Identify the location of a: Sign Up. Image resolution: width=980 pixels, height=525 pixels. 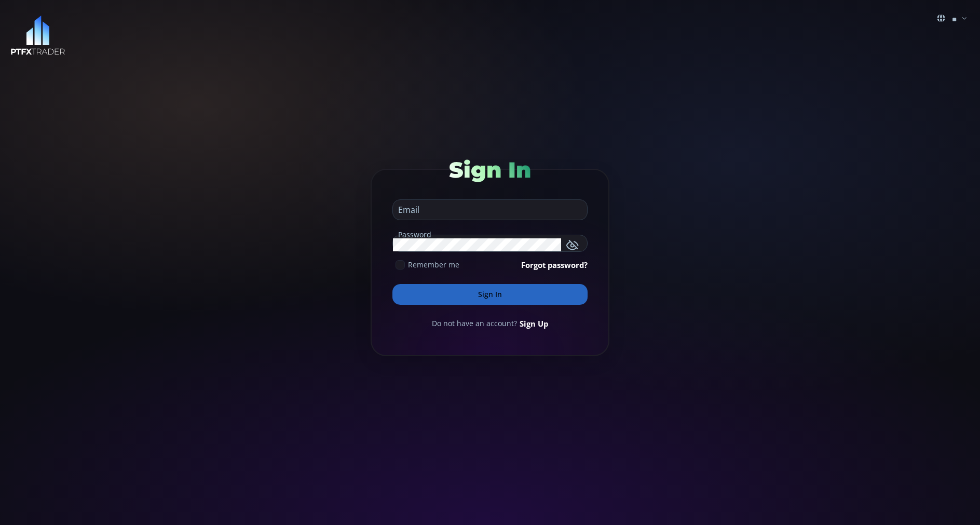
(534, 323).